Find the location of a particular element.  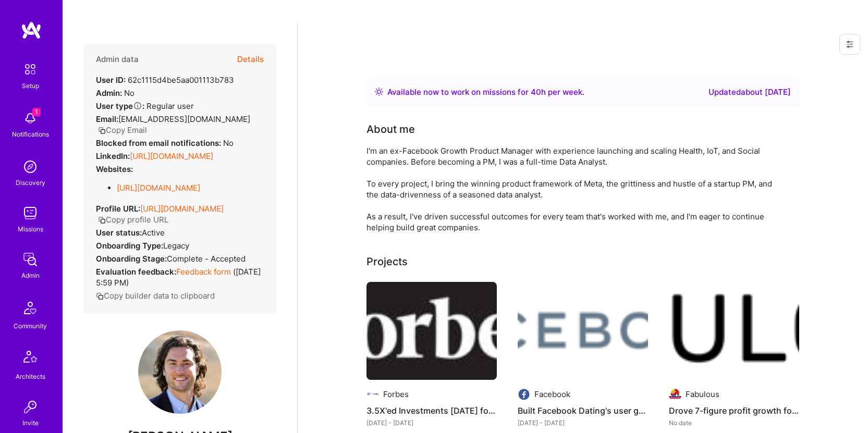

span: Active is located at coordinates (154, 232).